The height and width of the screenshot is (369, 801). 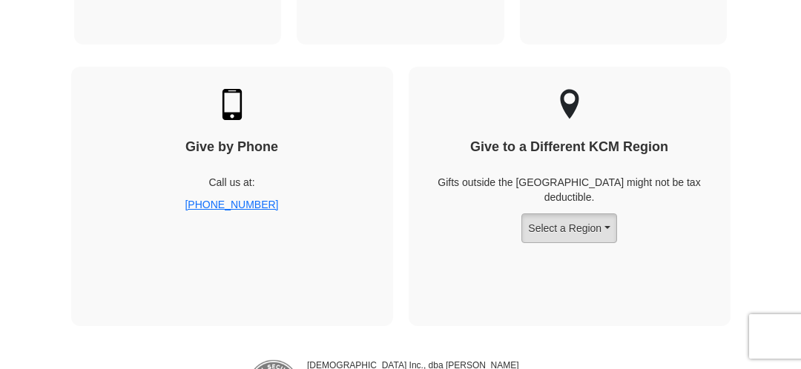 What do you see at coordinates (232, 182) in the screenshot?
I see `p: Call us at:` at bounding box center [232, 182].